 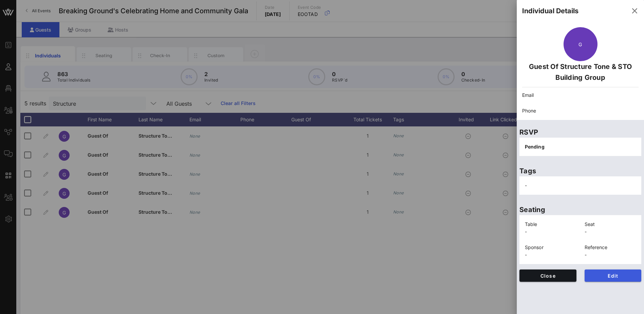 I want to click on span: Pending, so click(x=535, y=146).